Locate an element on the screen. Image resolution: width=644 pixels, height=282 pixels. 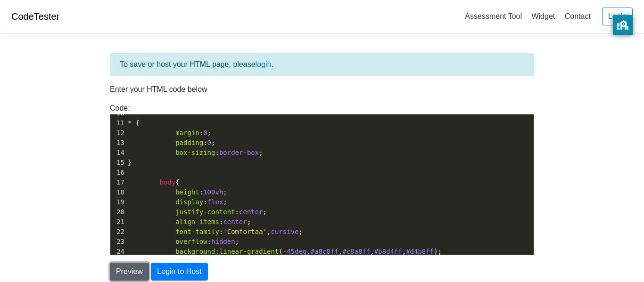
span: border-box is located at coordinates (239, 153).